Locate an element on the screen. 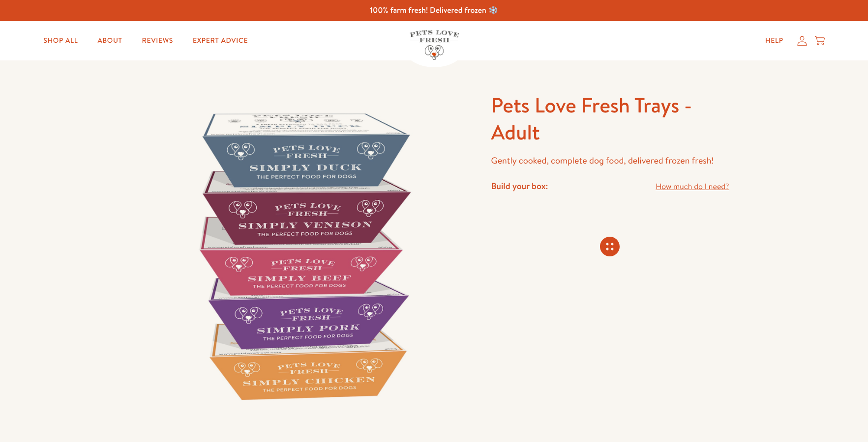  img: Pets Love Fresh Trays - Adult is located at coordinates (303, 256).